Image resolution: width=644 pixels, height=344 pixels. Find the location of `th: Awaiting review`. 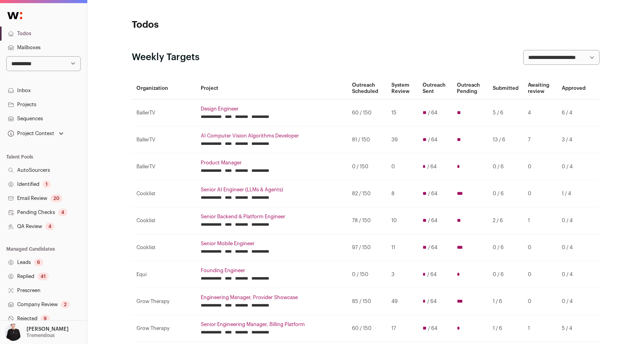

th: Awaiting review is located at coordinates (540, 88).